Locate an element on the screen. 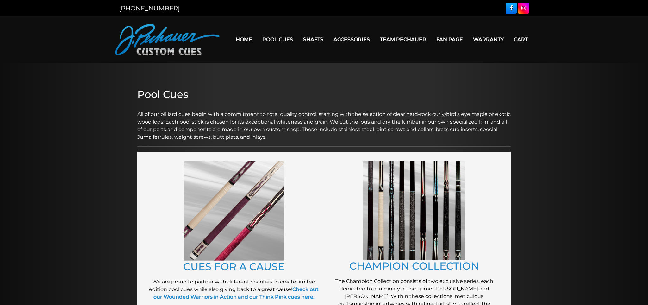 The image size is (648, 305). a: Check out our Wounded Warriors in Action and our Think Pink cues here. is located at coordinates (236, 293).